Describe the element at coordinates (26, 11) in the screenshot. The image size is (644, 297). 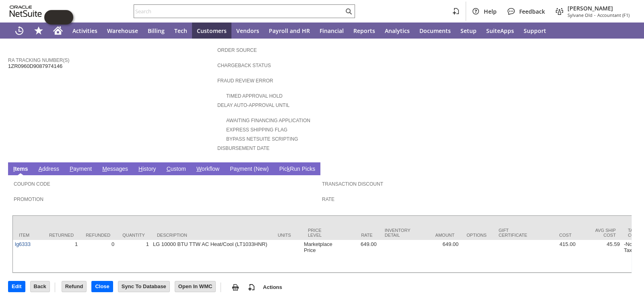
I see `svg: logo` at that location.